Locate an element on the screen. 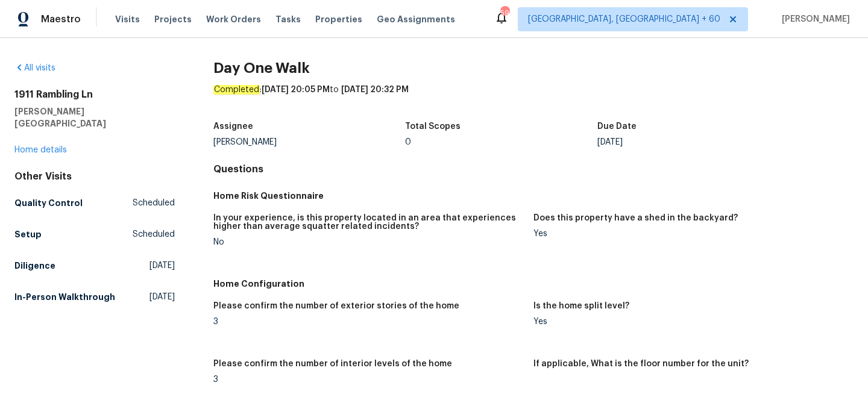  h5: Please confirm the number of exterior stories of the home is located at coordinates (336, 306).